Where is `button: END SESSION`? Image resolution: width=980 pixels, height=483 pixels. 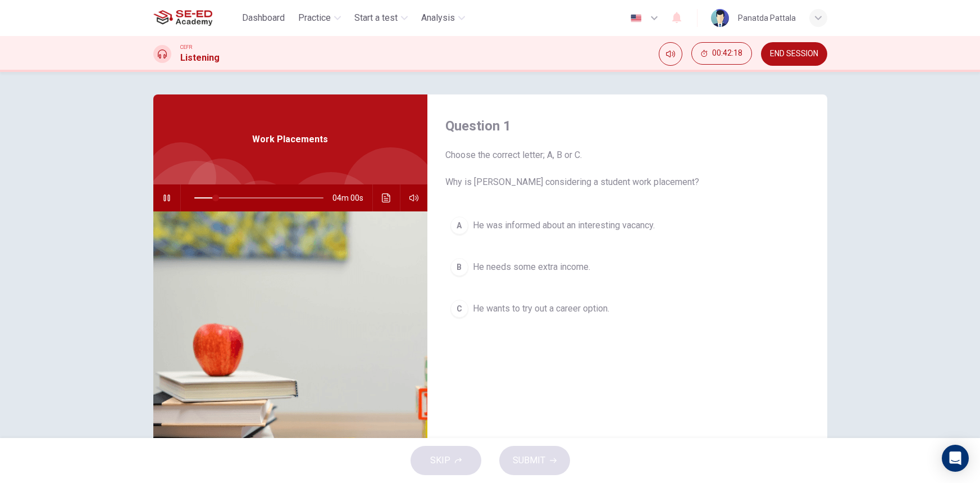 button: END SESSION is located at coordinates (794, 54).